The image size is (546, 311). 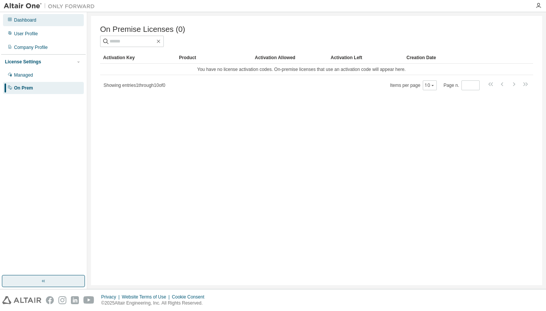 What do you see at coordinates (23, 75) in the screenshot?
I see `div: Managed` at bounding box center [23, 75].